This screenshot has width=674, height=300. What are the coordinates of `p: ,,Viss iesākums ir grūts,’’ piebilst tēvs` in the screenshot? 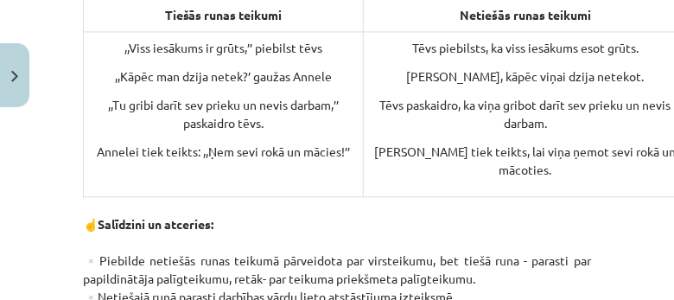 It's located at (223, 48).